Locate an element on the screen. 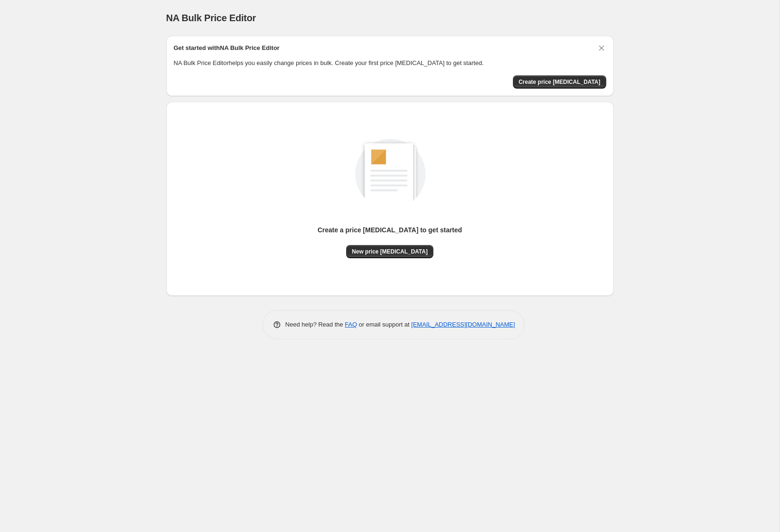 This screenshot has height=532, width=780. span: or email support at is located at coordinates (384, 324).